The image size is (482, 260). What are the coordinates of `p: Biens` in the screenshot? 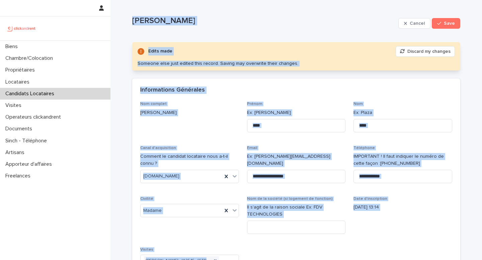 It's located at (13, 47).